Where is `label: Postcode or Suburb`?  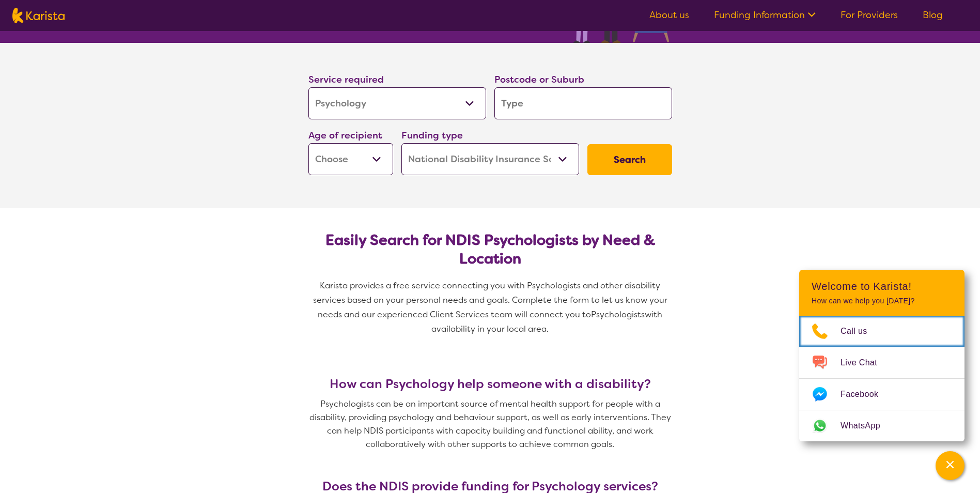 label: Postcode or Suburb is located at coordinates (539, 79).